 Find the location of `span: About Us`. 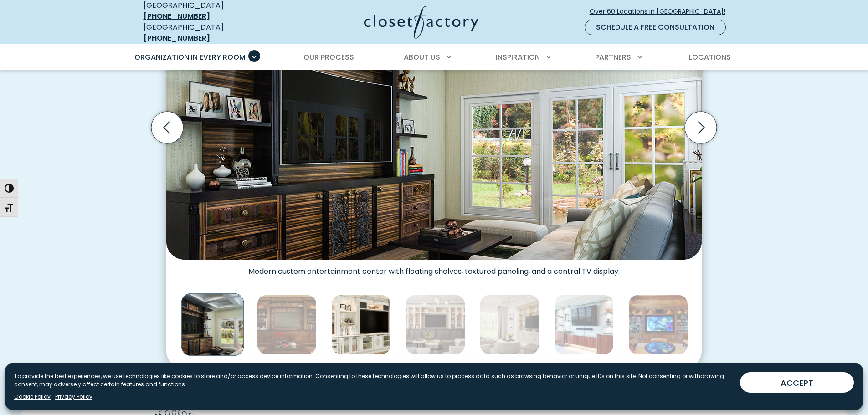

span: About Us is located at coordinates (422, 57).